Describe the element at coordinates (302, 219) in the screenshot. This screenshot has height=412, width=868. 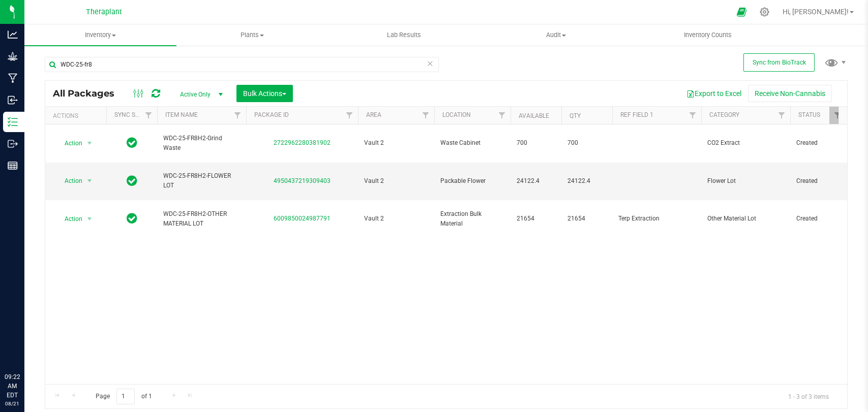
I see `a: 6009850024987791` at that location.